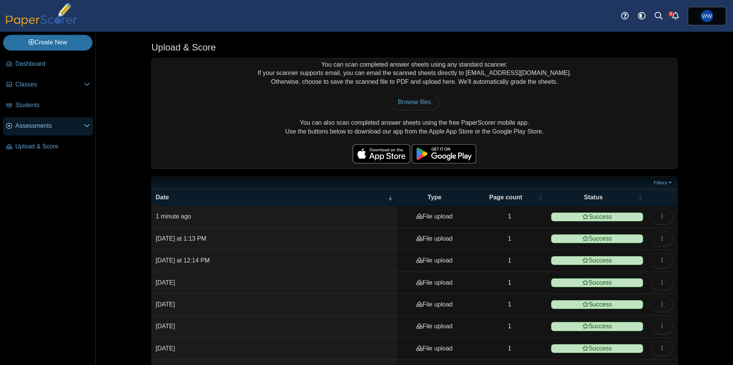  Describe the element at coordinates (165, 305) in the screenshot. I see `time: Aug 28, 2025 at 6:39 PM` at that location.